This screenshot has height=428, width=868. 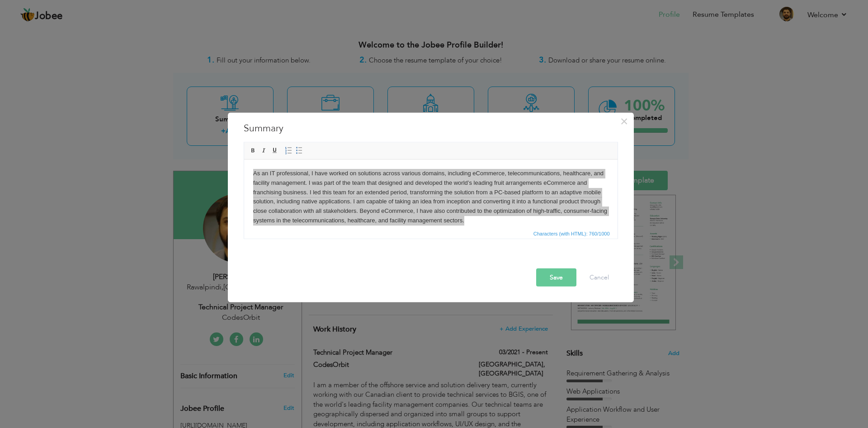 What do you see at coordinates (299, 150) in the screenshot?
I see `a: Insert/Remove Bulleted List` at bounding box center [299, 150].